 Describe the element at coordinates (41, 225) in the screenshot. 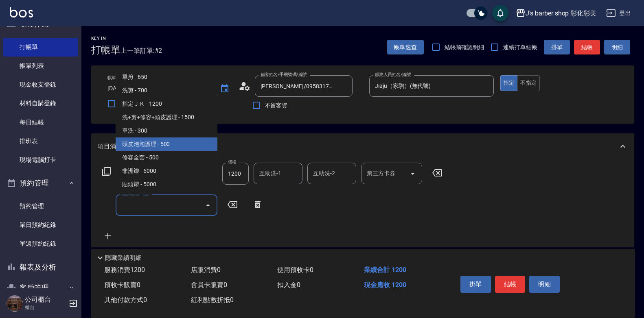

I see `a: 單日預約紀錄` at that location.